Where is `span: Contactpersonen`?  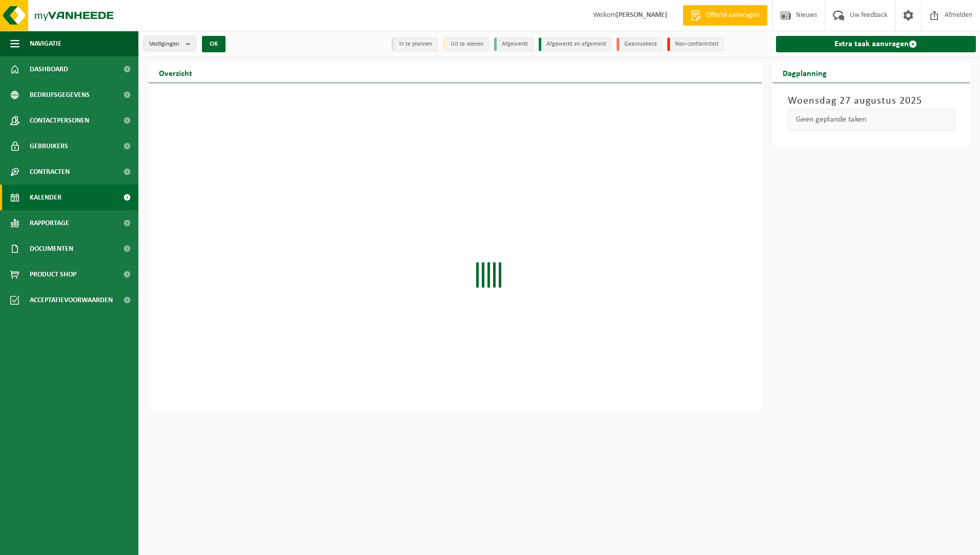 span: Contactpersonen is located at coordinates (60, 121).